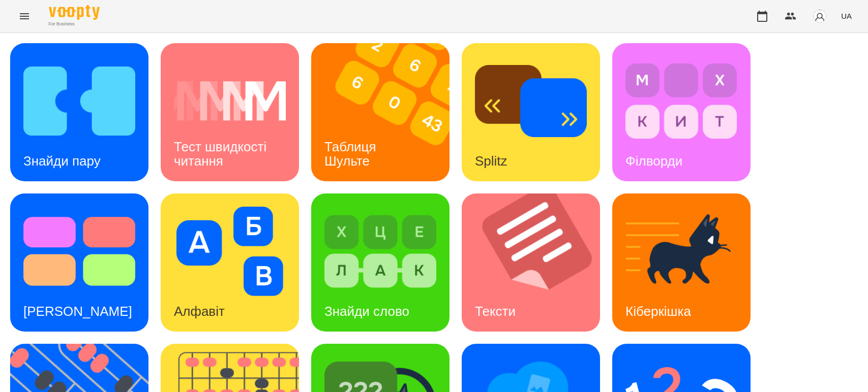 The image size is (868, 392). I want to click on img: Таблиця Шульте, so click(386, 112).